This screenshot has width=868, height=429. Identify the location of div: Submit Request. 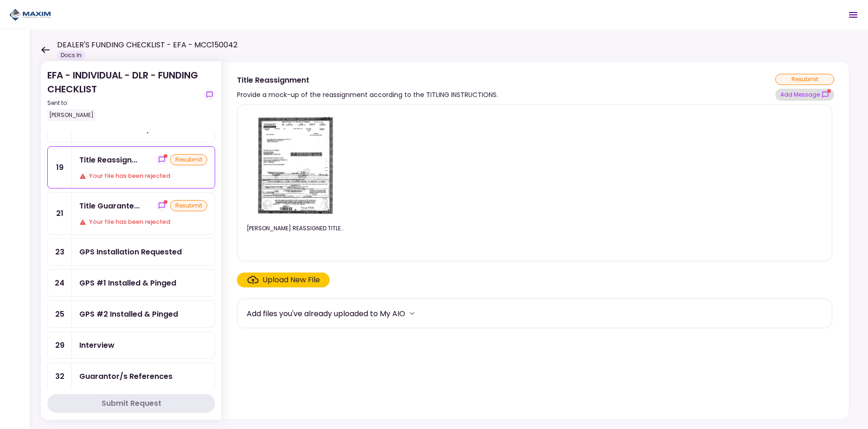
(131, 404).